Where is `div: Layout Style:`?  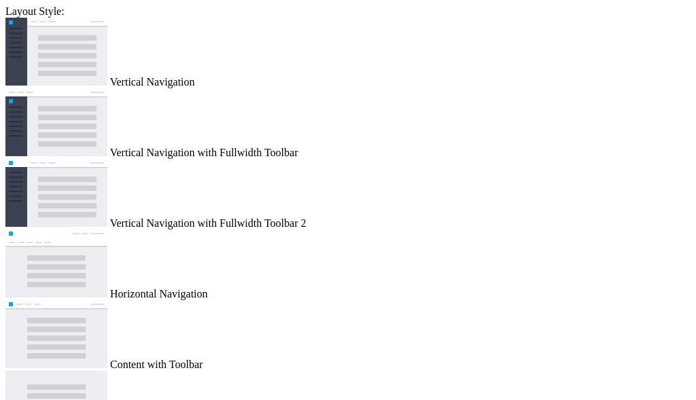
div: Layout Style: is located at coordinates (348, 12).